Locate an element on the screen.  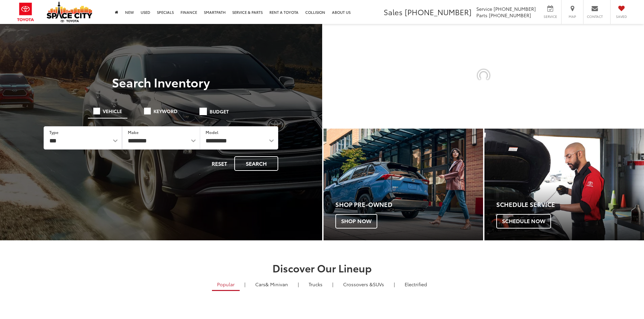
span: Budget is located at coordinates (219, 112).